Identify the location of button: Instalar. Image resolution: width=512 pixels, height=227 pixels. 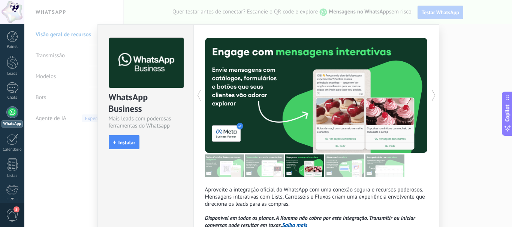
(124, 142).